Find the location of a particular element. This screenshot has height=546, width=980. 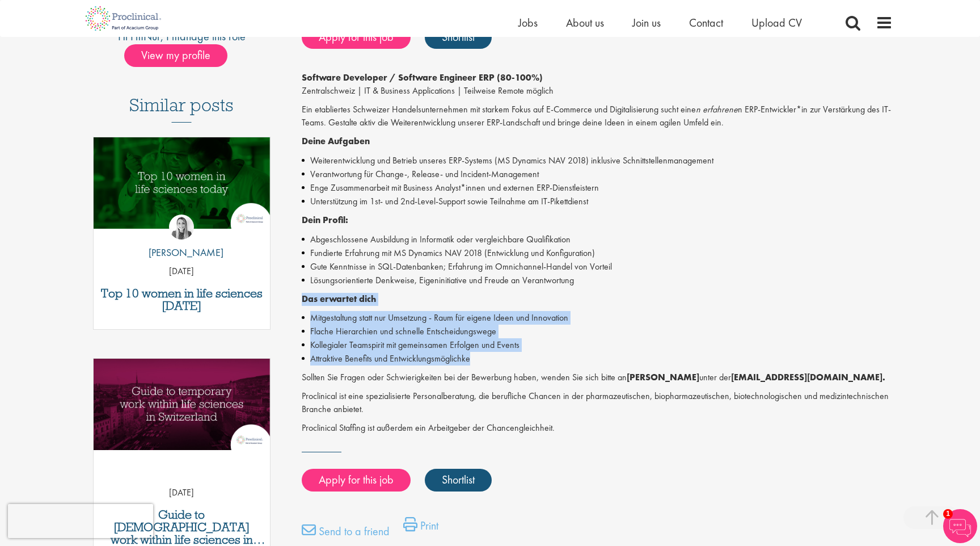

p: Ein etabliertes Schweizer Handelsunternehmen mit starkem Fokus auf E-Commerce und Digitalisierung... is located at coordinates (598, 116).